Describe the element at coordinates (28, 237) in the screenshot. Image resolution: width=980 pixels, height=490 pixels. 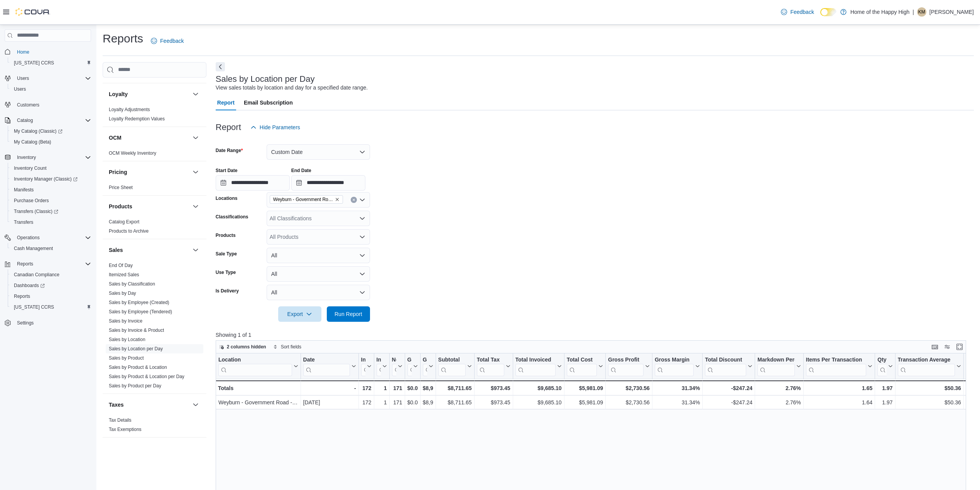
I see `span: Operations` at that location.